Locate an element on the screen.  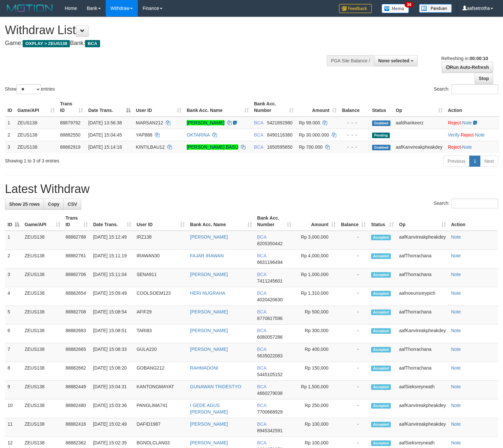
td: 8 is located at coordinates (13, 371).